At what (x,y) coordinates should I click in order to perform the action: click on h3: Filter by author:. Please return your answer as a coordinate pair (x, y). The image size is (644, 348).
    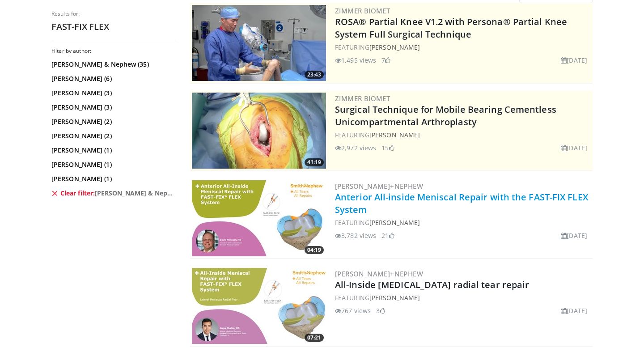
    Looking at the image, I should click on (114, 51).